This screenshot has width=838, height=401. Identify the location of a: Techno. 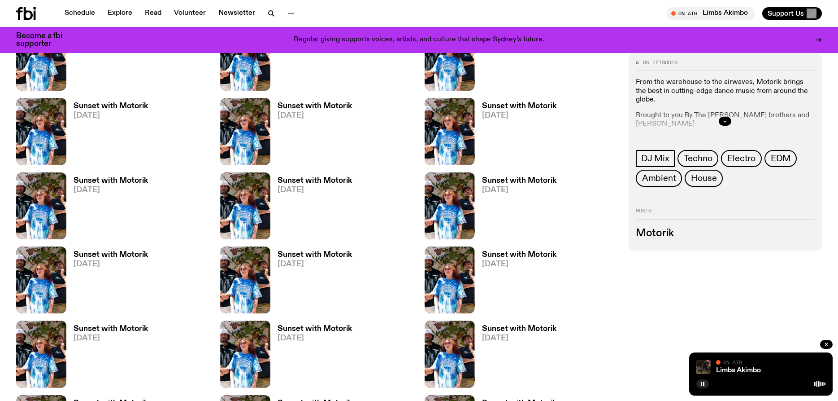
(698, 159).